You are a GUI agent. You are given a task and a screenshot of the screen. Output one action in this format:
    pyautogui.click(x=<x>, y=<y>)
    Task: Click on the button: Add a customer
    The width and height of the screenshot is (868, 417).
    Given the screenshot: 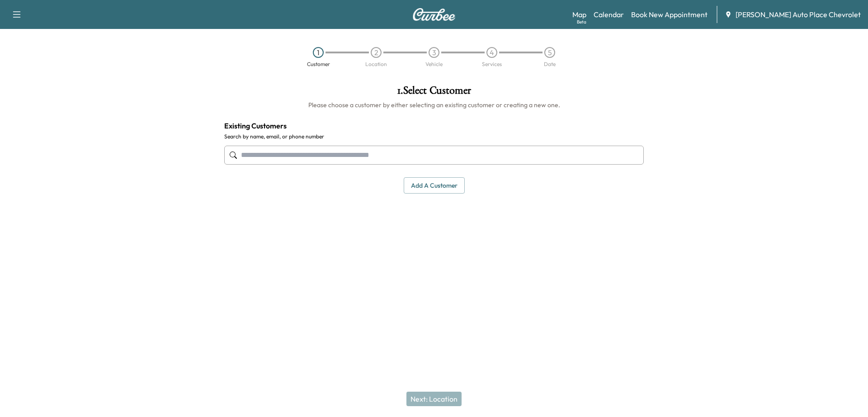 What is the action you would take?
    pyautogui.click(x=434, y=186)
    